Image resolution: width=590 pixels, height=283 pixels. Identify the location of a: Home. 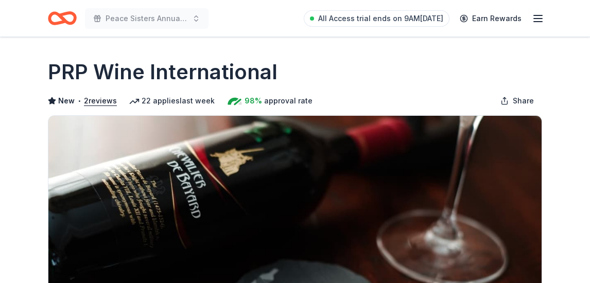
(62, 18).